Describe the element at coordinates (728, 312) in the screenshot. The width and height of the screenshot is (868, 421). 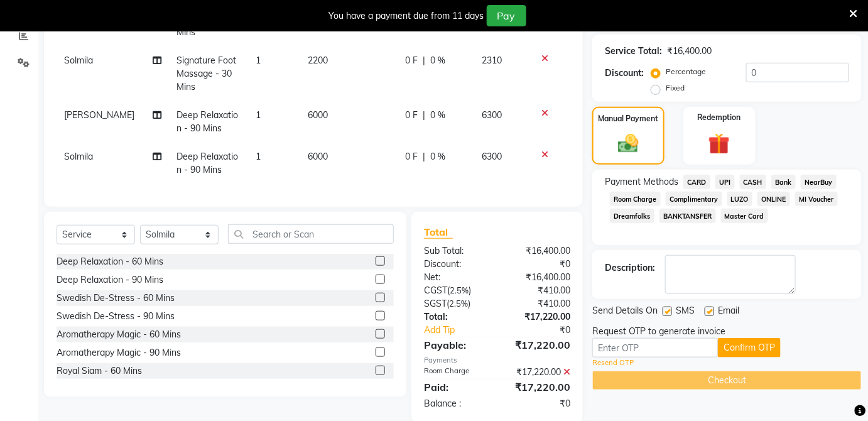
I see `span: Email` at that location.